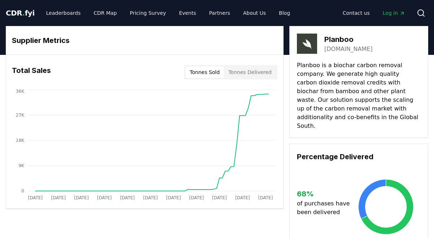  I want to click on button: Tonnes Delivered, so click(250, 72).